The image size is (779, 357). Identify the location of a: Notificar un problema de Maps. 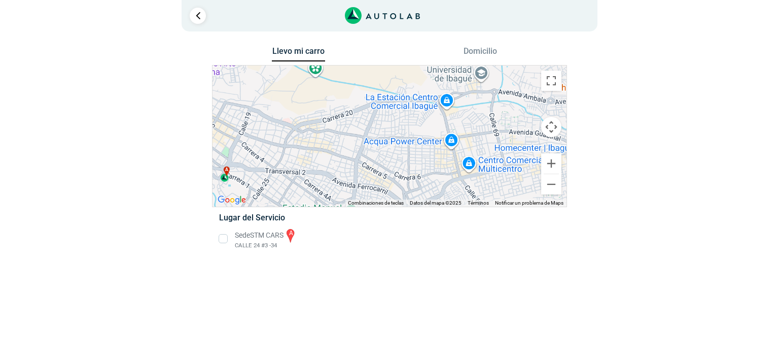
(529, 202).